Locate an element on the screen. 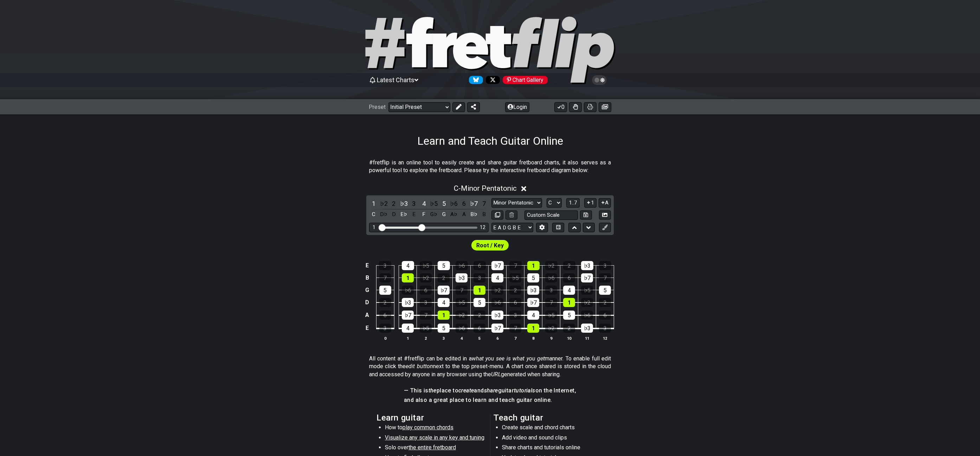 The image size is (980, 456). em: tutorials is located at coordinates (524, 390).